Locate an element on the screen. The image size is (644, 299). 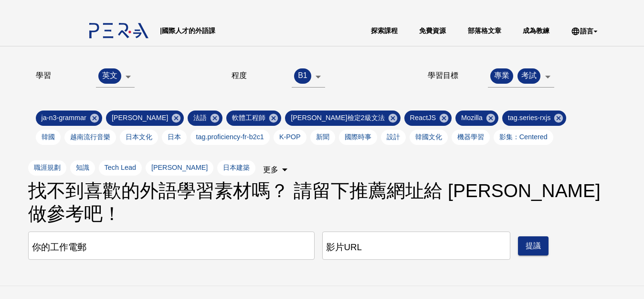
div: 越南流行音樂 is located at coordinates (91, 138).